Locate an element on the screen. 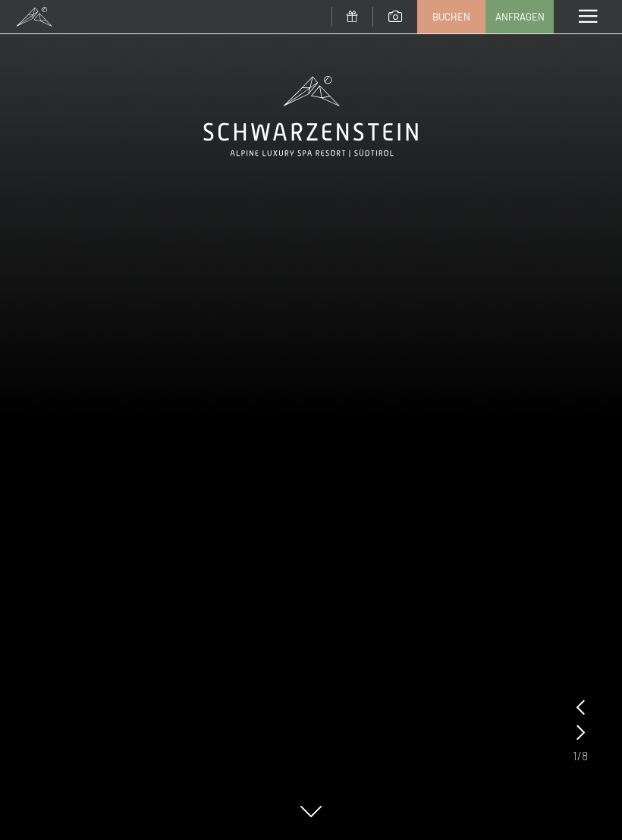  span: 1 is located at coordinates (575, 756).